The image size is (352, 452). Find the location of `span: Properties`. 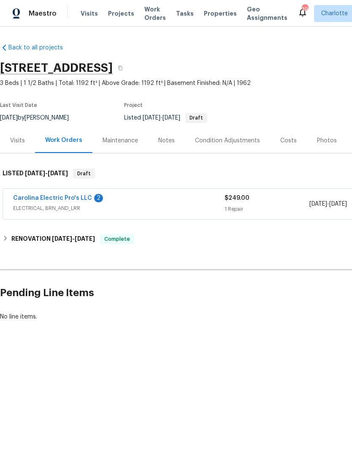

span: Properties is located at coordinates (221, 14).